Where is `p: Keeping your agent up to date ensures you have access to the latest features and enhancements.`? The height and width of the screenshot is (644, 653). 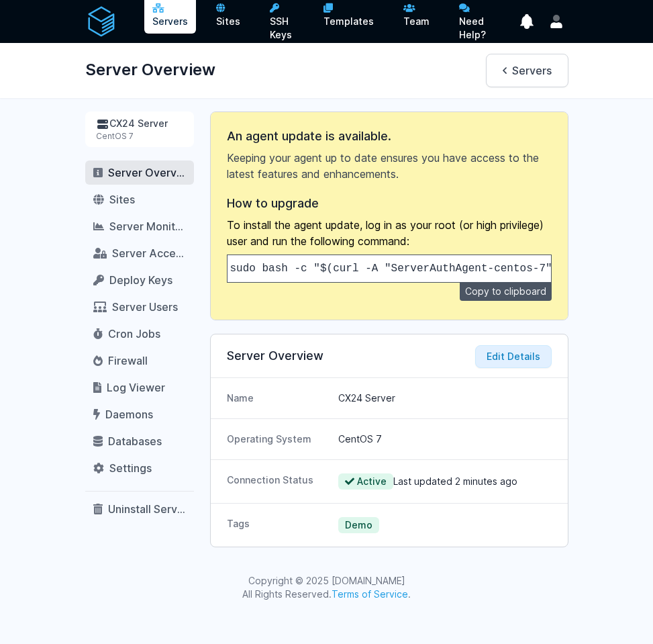 p: Keeping your agent up to date ensures you have access to the latest features and enhancements. is located at coordinates (390, 166).